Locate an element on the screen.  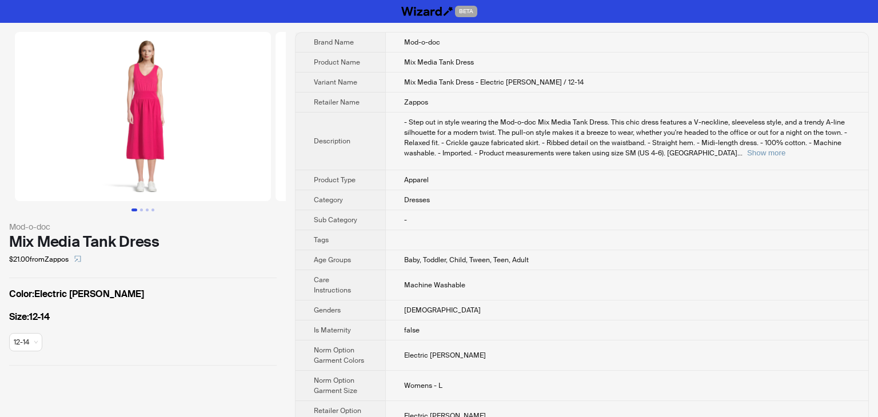
button: Go to slide 3 is located at coordinates (147, 210).